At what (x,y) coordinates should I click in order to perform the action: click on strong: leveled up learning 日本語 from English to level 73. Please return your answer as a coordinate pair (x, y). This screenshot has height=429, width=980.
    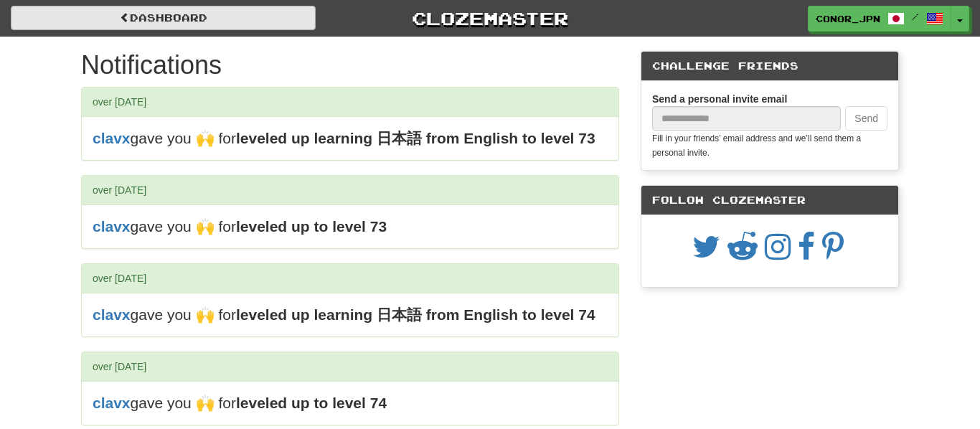
    Looking at the image, I should click on (415, 138).